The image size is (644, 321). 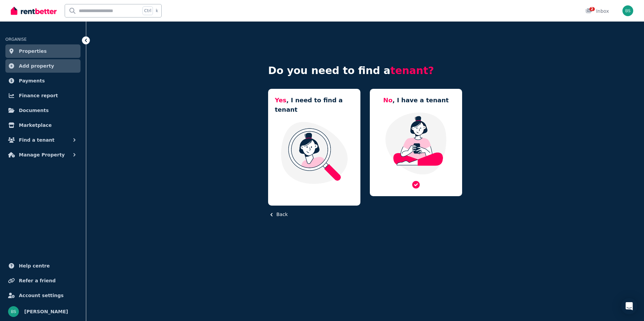 What do you see at coordinates (148, 11) in the screenshot?
I see `span: Ctrl` at bounding box center [148, 11].